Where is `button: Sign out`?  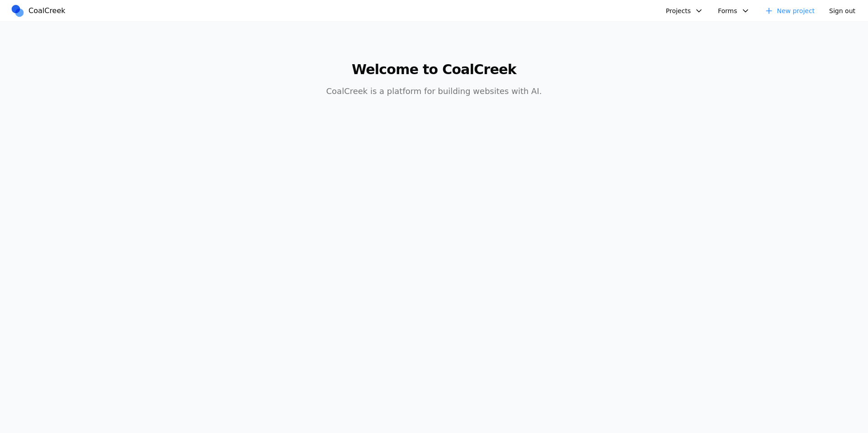
button: Sign out is located at coordinates (842, 11).